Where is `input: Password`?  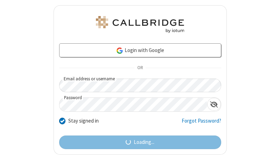 input: Password is located at coordinates (133, 105).